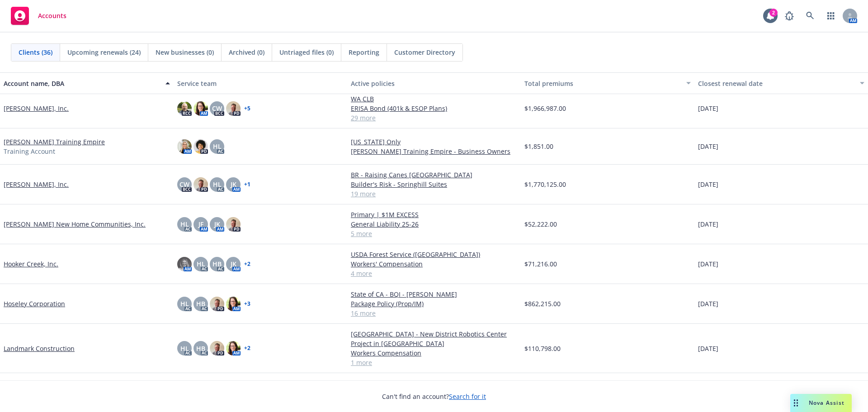  Describe the element at coordinates (247, 108) in the screenshot. I see `a: + 5` at that location.